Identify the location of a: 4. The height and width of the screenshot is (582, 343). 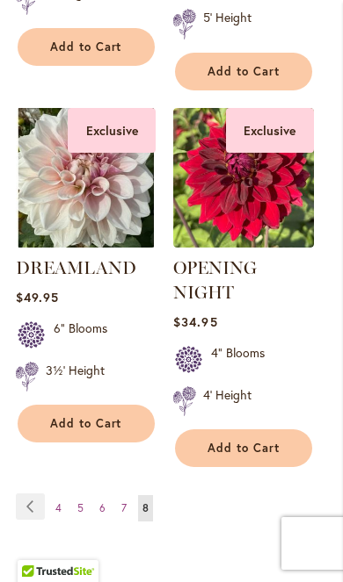
(58, 509).